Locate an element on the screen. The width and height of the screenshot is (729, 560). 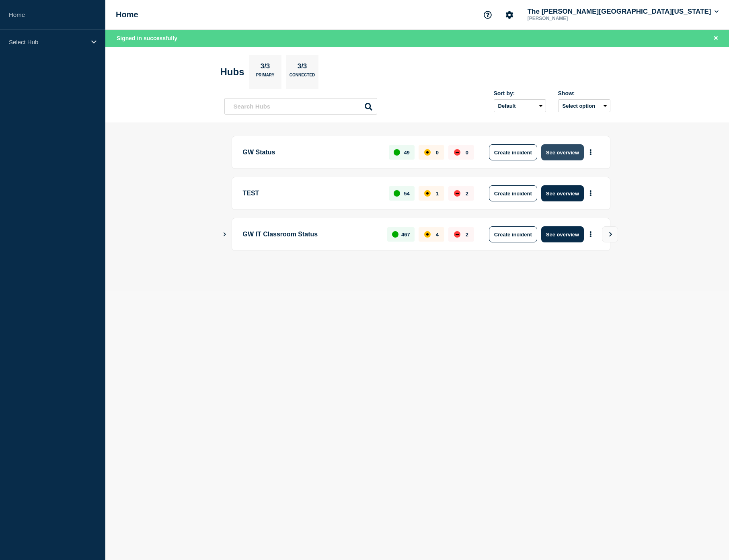
p: Connected is located at coordinates (302, 77).